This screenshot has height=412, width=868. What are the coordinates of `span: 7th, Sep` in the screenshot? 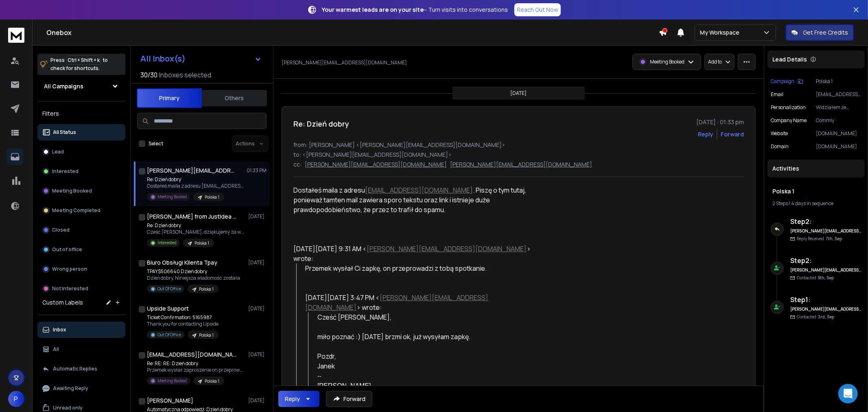 It's located at (834, 238).